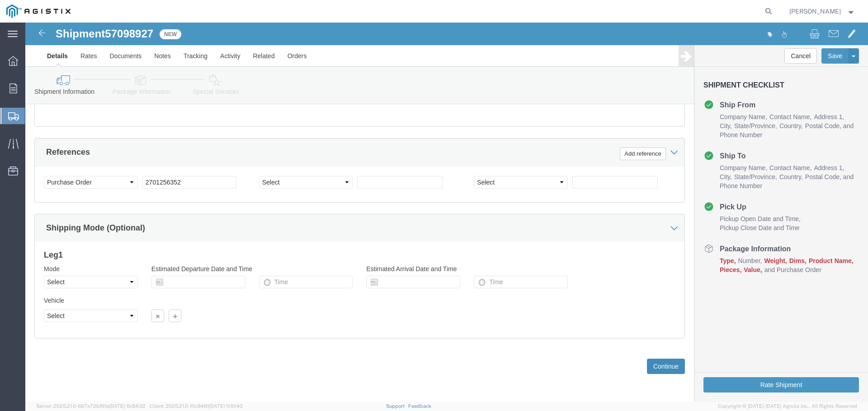 This screenshot has height=411, width=868. I want to click on img: logo, so click(39, 12).